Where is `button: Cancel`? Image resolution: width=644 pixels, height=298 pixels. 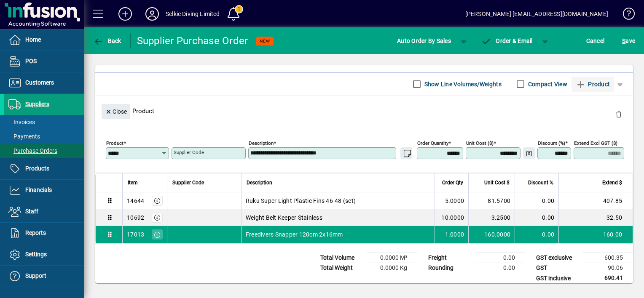 button: Cancel is located at coordinates (595, 41).